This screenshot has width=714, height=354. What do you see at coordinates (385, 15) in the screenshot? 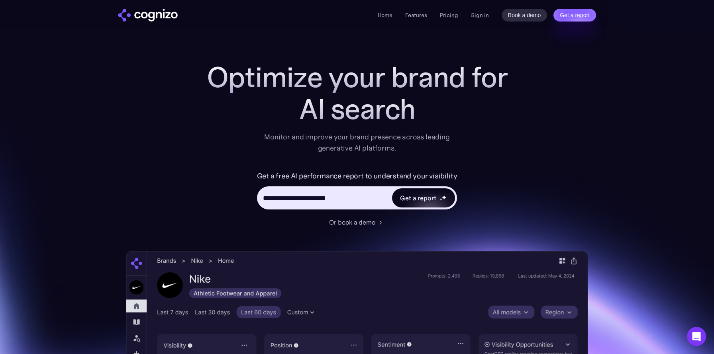
I see `a: Home` at bounding box center [385, 15].